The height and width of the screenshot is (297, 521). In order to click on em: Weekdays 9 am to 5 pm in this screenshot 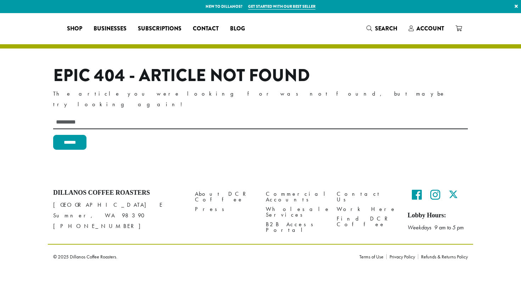, I will do `click(435, 227)`.